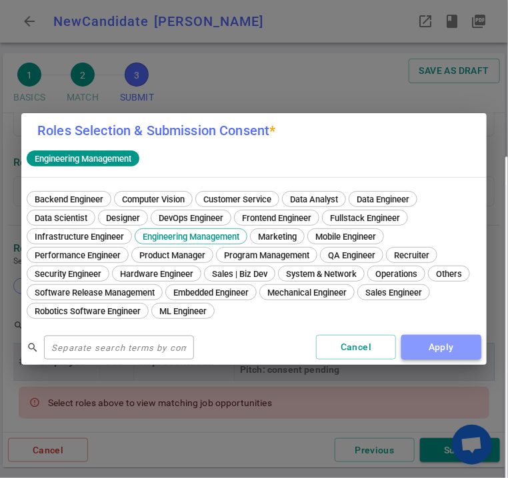 The image size is (508, 478). I want to click on span: Backend Engineer, so click(69, 199).